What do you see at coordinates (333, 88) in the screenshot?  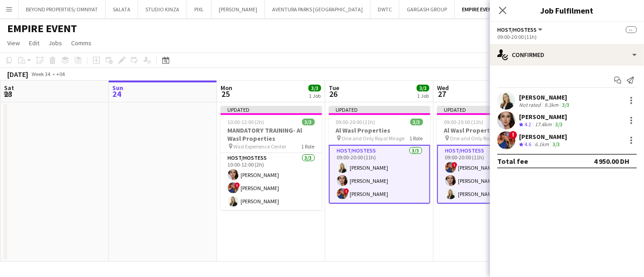 I see `span: Tue` at bounding box center [333, 88].